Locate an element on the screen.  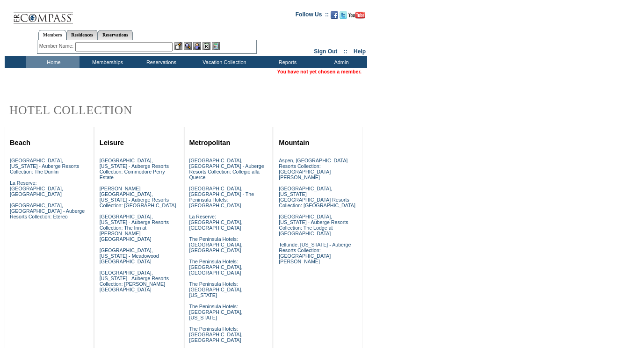
img: Reservations is located at coordinates (206, 46).